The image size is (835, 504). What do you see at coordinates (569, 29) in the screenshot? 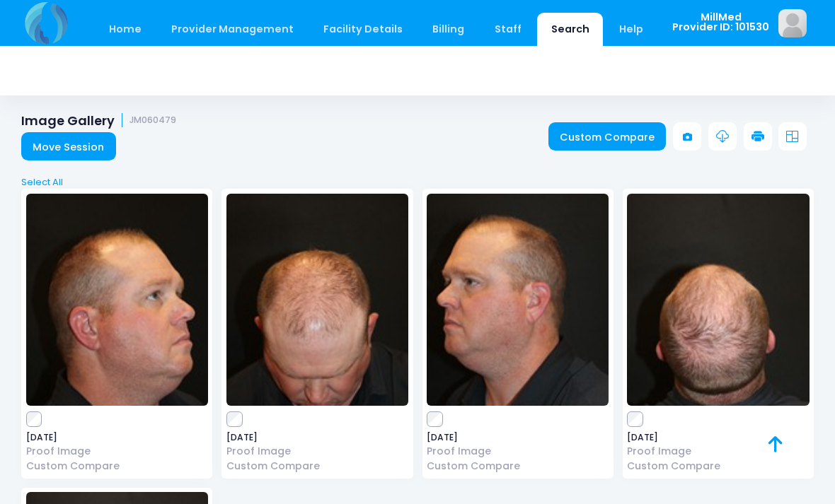
I see `a: Search` at bounding box center [569, 29].